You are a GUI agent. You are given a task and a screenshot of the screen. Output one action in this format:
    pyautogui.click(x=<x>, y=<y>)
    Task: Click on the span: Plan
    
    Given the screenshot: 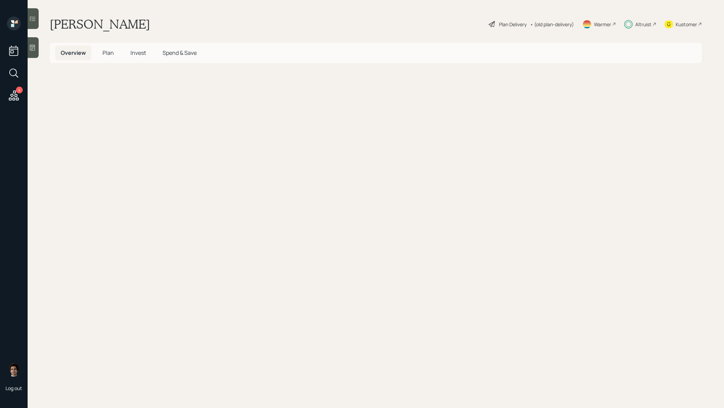 What is the action you would take?
    pyautogui.click(x=108, y=53)
    